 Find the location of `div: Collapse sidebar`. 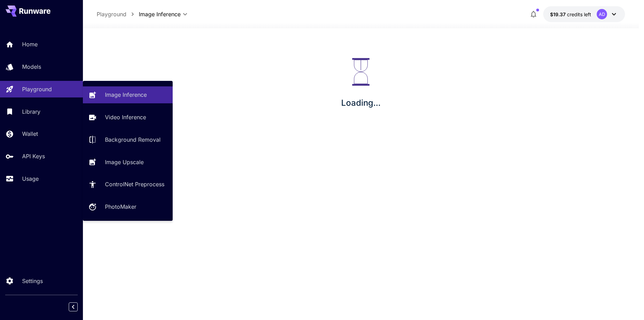

div: Collapse sidebar is located at coordinates (79, 306).